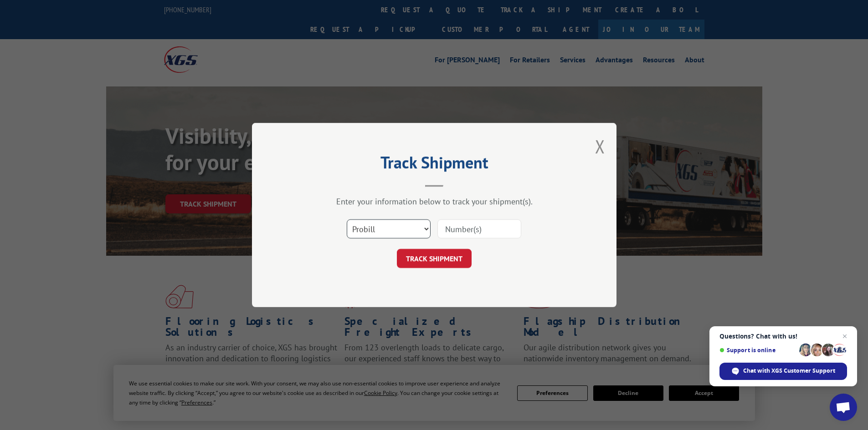 Image resolution: width=868 pixels, height=430 pixels. Describe the element at coordinates (783, 337) in the screenshot. I see `span: Questions? Chat with us!` at that location.